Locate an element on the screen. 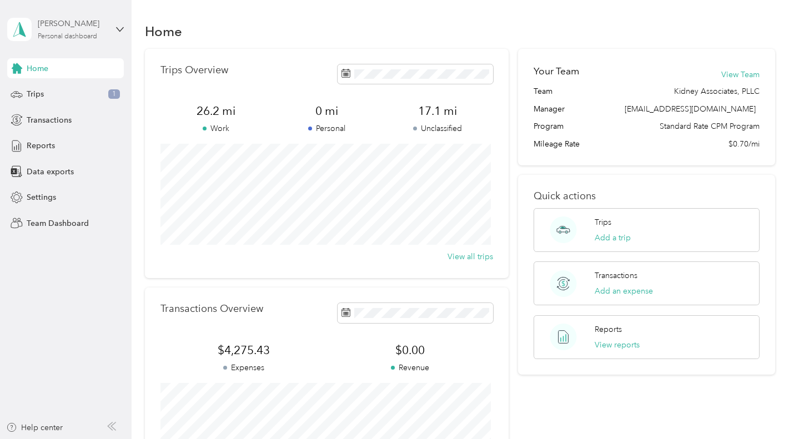 The image size is (794, 439). span: 26.2 mi is located at coordinates (215, 111).